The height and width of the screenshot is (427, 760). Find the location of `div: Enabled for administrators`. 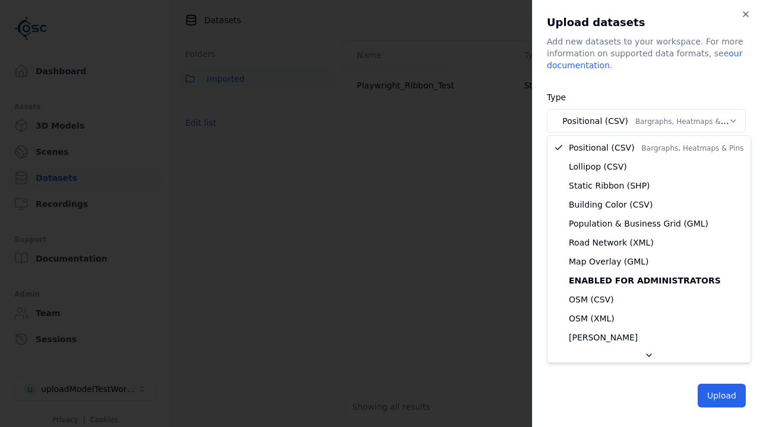

div: Enabled for administrators is located at coordinates (649, 281).